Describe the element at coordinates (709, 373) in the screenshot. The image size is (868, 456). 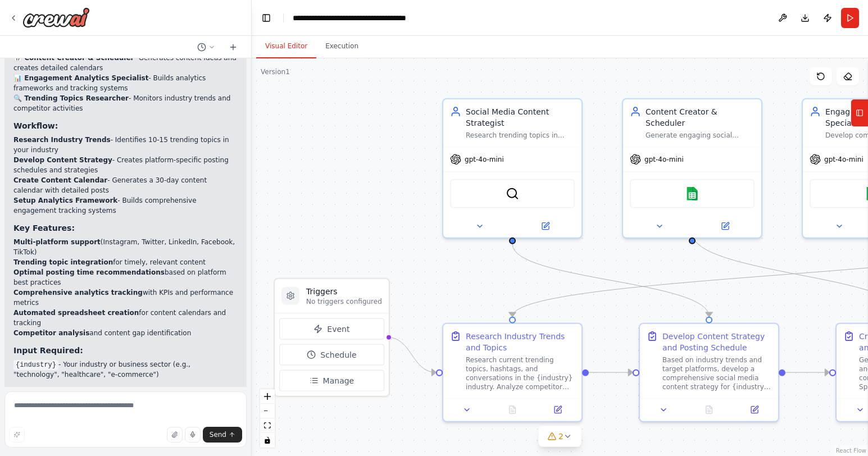
I see `div: Develop Content Strategy and Posting ScheduleBased on industry trends and target platforms, devel...` at that location.